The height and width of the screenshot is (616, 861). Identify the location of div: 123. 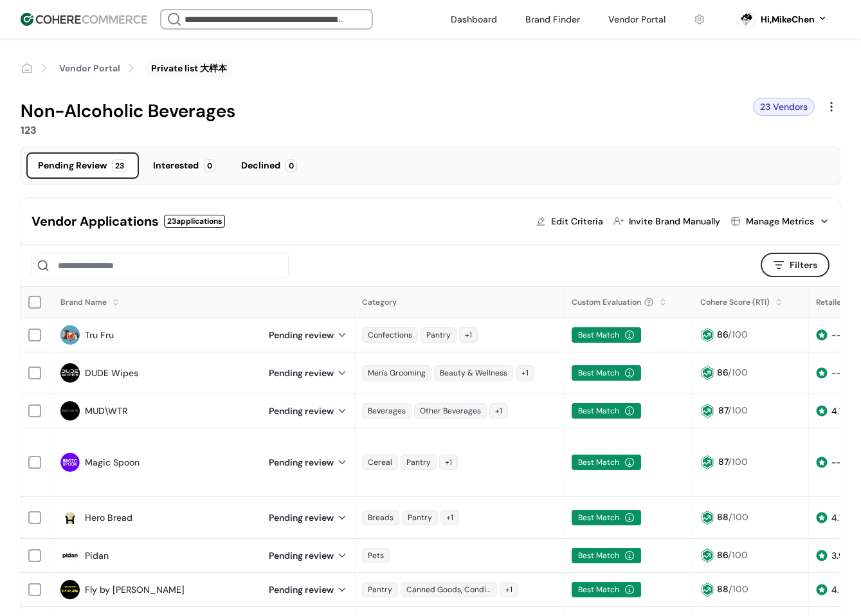
(381, 131).